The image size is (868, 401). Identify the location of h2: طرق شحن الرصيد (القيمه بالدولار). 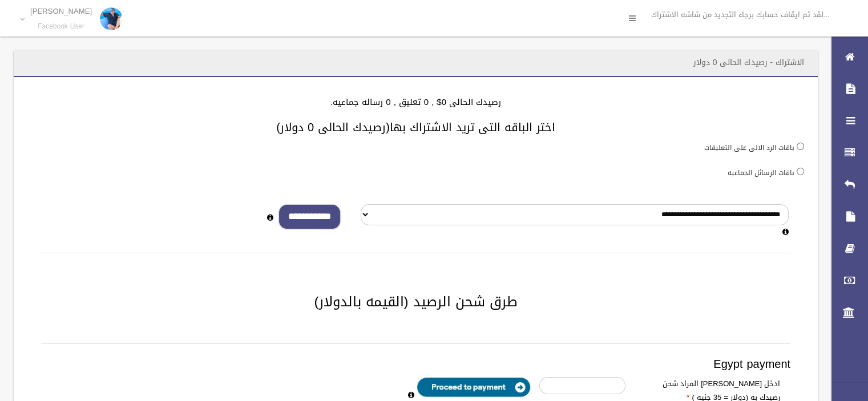
(415, 302).